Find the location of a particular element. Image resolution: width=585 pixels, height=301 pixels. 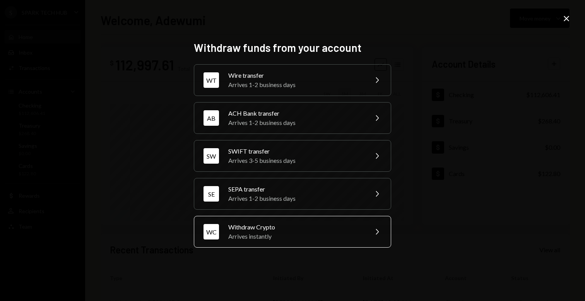

div: Arrives instantly is located at coordinates (296, 237).